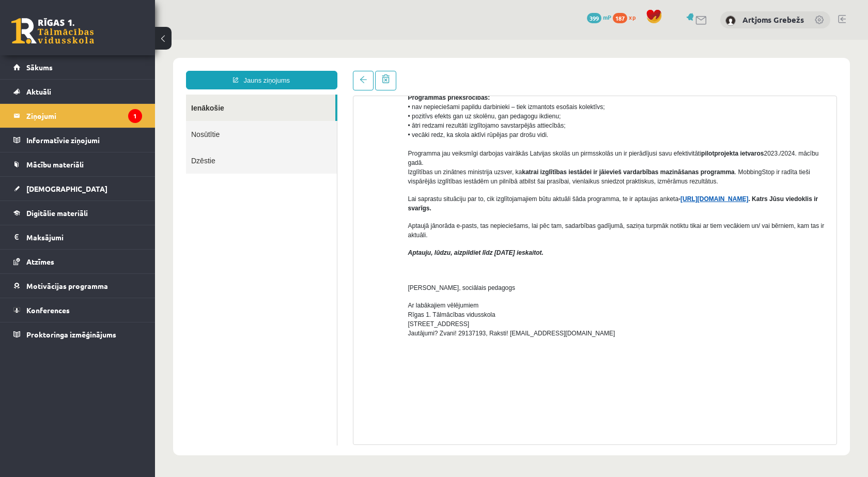 The image size is (868, 477). I want to click on a: Mācību materiāli, so click(77, 164).